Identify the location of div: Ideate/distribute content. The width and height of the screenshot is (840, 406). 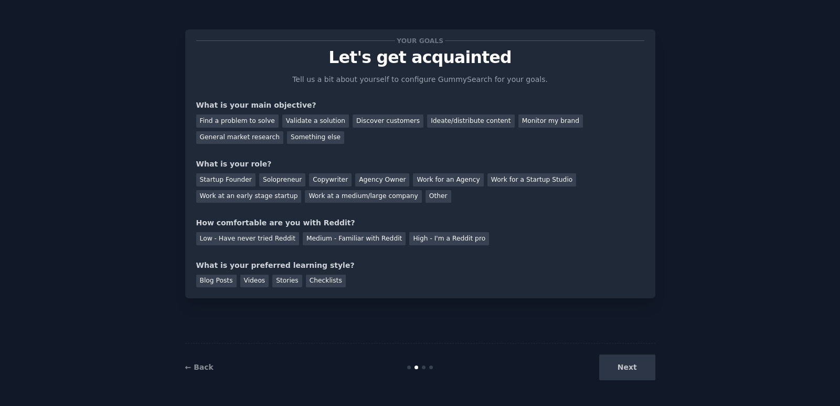
(471, 121).